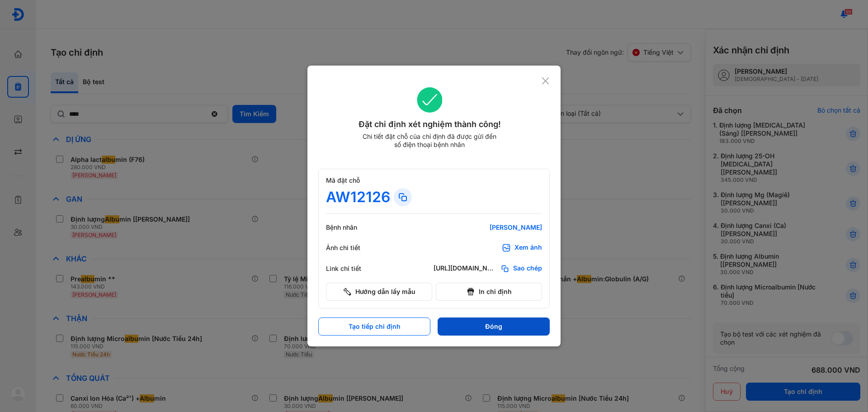 Image resolution: width=868 pixels, height=412 pixels. I want to click on button: Tạo tiếp chỉ định, so click(375, 327).